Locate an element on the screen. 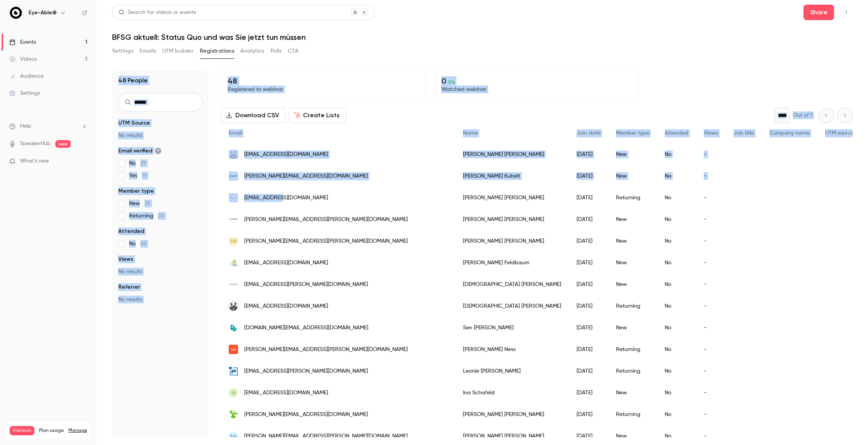 This screenshot has height=445, width=868. span: New is located at coordinates (140, 203).